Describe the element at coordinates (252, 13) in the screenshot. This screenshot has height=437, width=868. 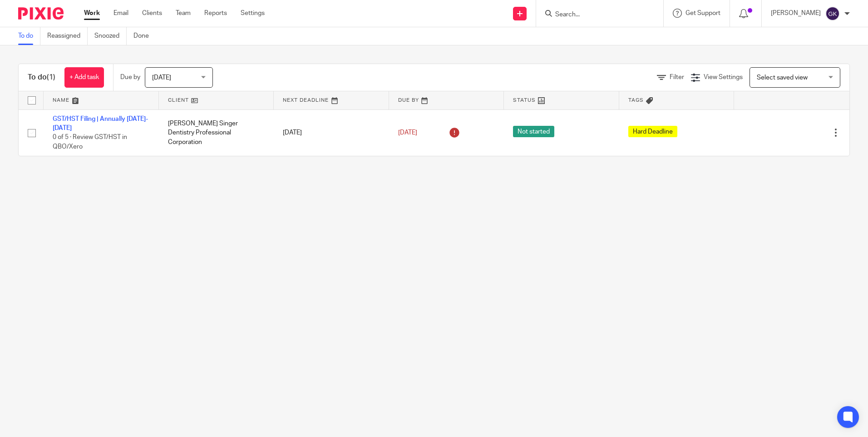
I see `a: Settings` at that location.